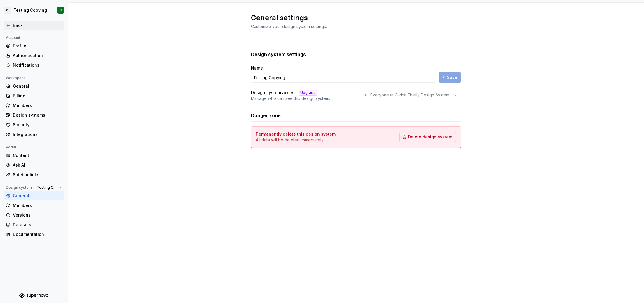 Image resolution: width=644 pixels, height=303 pixels. Describe the element at coordinates (33, 165) in the screenshot. I see `a: Ask AI` at that location.